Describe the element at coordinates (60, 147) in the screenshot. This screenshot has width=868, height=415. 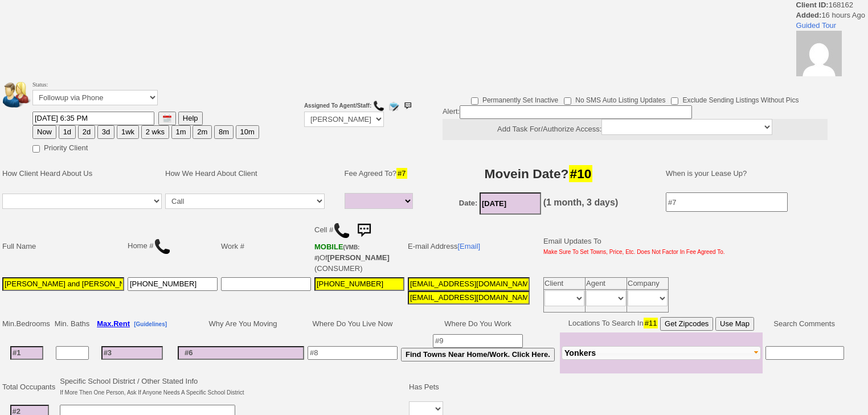
I see `label: Priority Client` at that location.